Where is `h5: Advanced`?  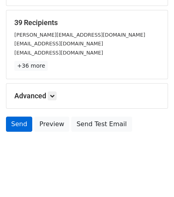 h5: Advanced is located at coordinates (87, 96).